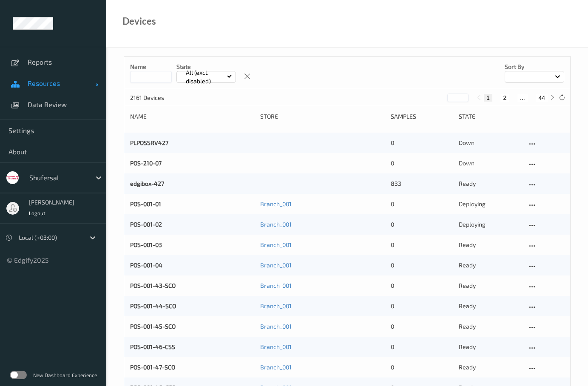 This screenshot has height=386, width=588. Describe the element at coordinates (542, 98) in the screenshot. I see `button: 44` at that location.